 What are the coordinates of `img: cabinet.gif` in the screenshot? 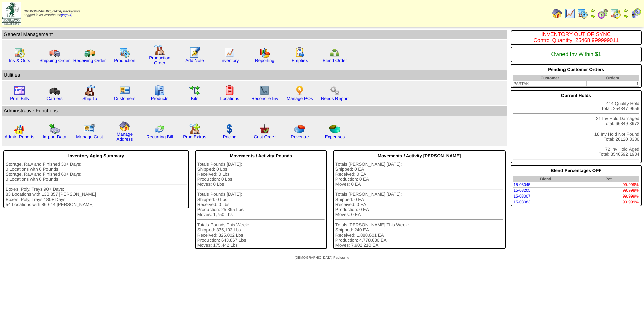 It's located at (160, 90).